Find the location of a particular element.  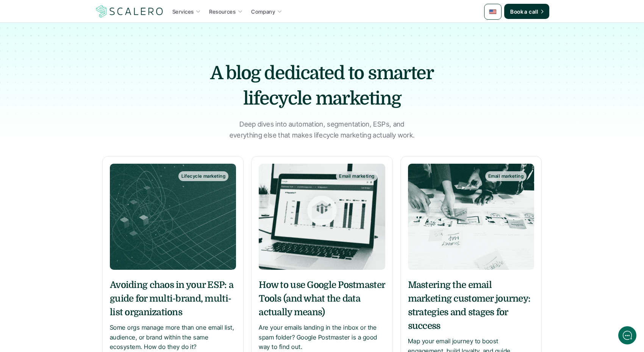

a: Created with SoraLifecycle marketing is located at coordinates (173, 217).